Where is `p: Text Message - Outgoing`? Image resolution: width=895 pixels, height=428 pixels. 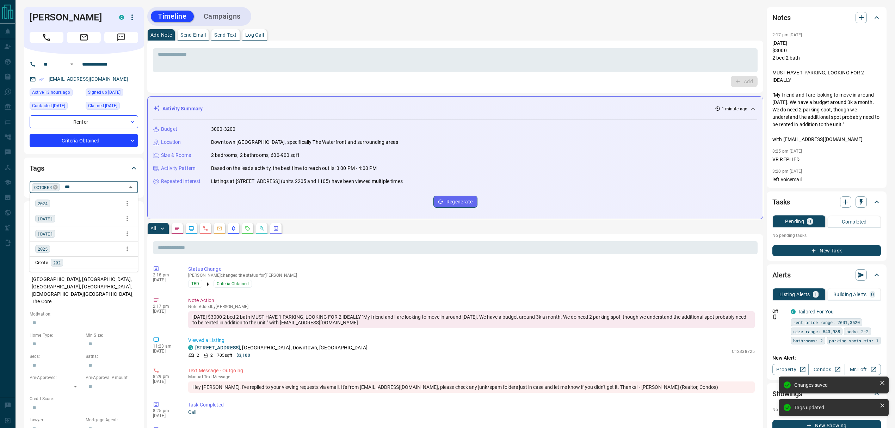
p: Text Message - Outgoing is located at coordinates (472, 370).